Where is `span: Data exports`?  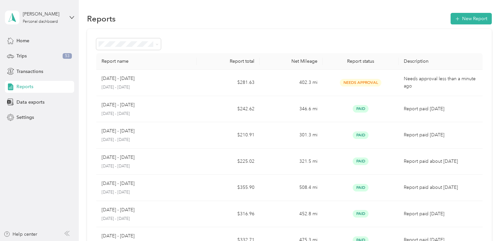 span: Data exports is located at coordinates (30, 102).